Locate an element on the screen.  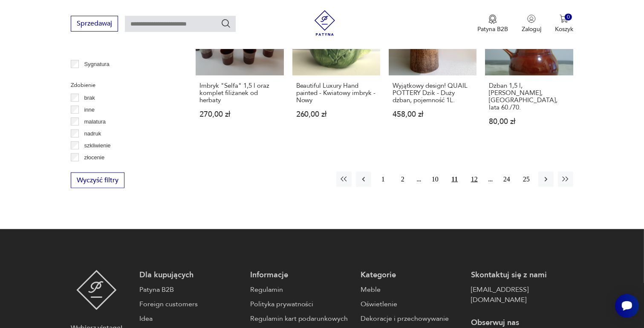
button: Szukaj is located at coordinates (226, 23).